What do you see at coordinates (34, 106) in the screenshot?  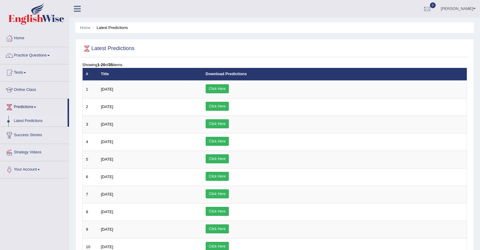 I see `a: Predictions` at bounding box center [34, 106].